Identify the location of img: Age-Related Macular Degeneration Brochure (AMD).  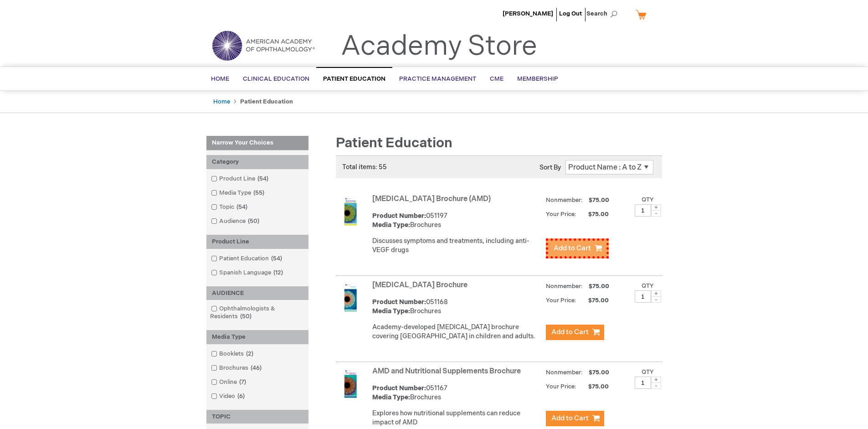
(351, 211).